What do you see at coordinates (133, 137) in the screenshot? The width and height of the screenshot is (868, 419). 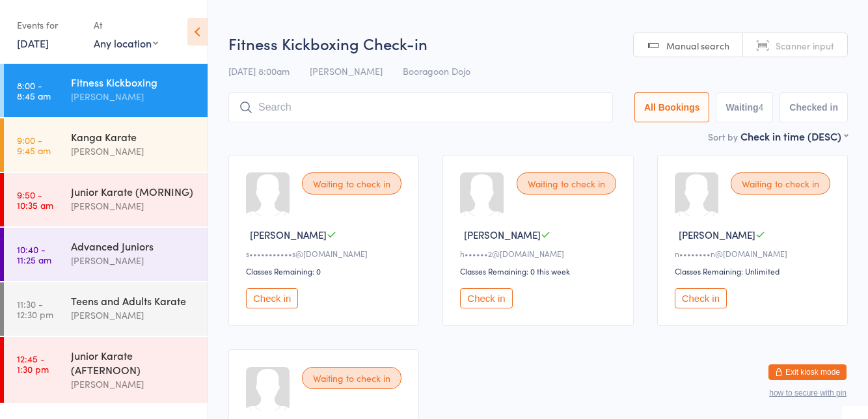 I see `div: Kanga Karate` at bounding box center [133, 137].